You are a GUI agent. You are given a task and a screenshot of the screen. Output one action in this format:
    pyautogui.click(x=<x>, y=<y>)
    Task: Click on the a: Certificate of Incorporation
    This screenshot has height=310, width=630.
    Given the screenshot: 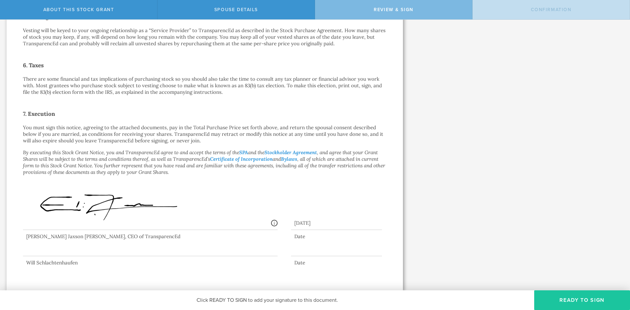 What is the action you would take?
    pyautogui.click(x=241, y=159)
    